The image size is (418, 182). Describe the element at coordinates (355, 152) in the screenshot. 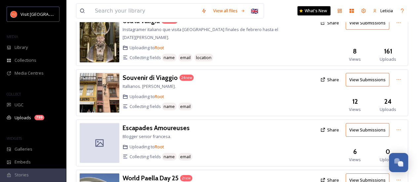

I see `h3: 6` at that location.